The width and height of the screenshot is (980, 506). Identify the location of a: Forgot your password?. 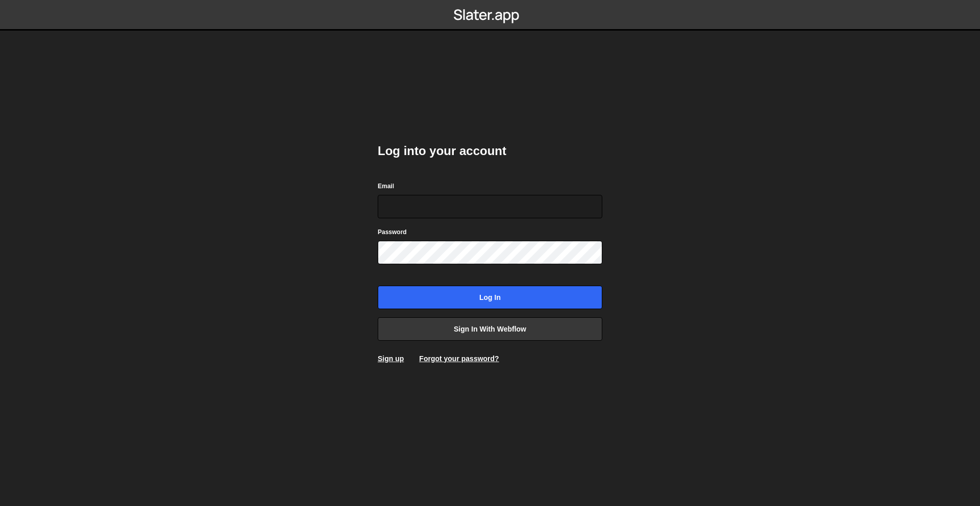
(459, 358).